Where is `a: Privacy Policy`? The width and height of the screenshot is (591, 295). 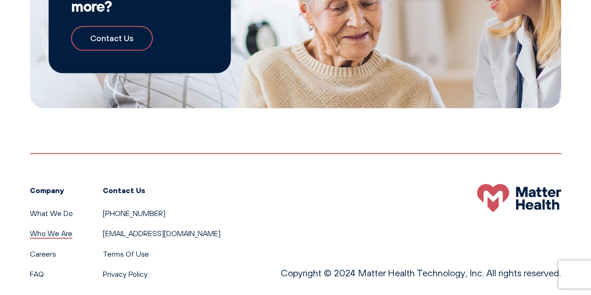
a: Privacy Policy is located at coordinates (125, 274).